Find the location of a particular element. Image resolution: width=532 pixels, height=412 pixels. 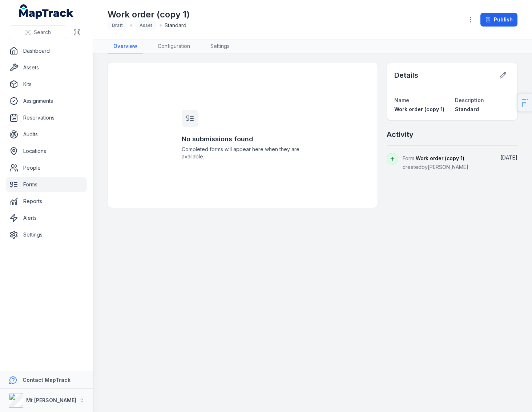

a: Configuration is located at coordinates (174, 46).